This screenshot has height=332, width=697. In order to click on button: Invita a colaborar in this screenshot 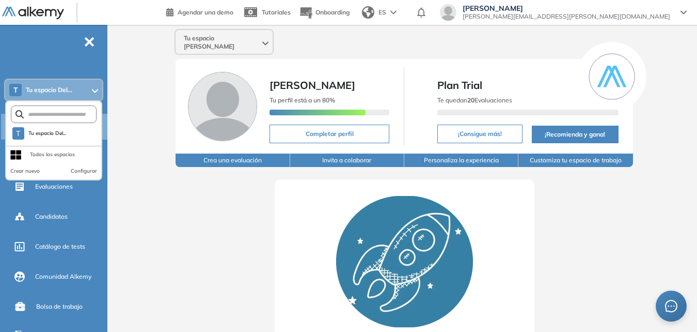, I will do `click(347, 160)`.